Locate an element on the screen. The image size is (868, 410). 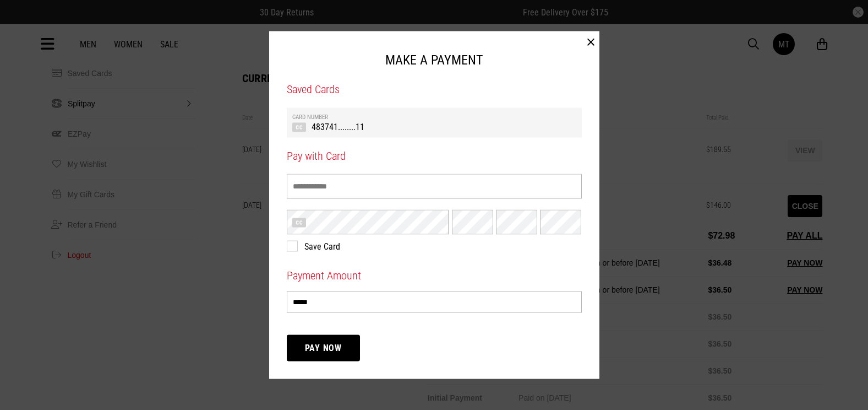
h3: Pay with Card is located at coordinates (434, 155).